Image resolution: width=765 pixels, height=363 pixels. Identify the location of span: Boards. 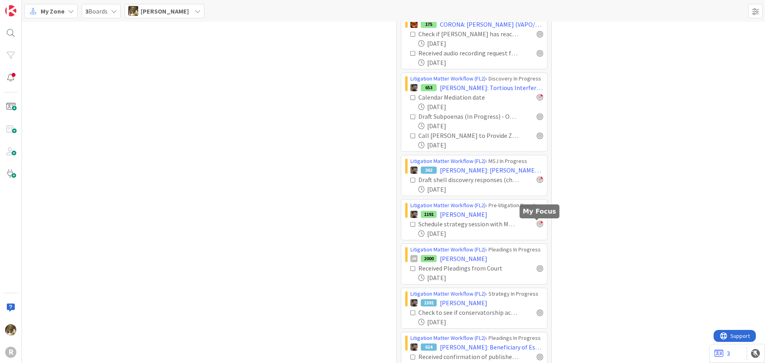
(96, 11).